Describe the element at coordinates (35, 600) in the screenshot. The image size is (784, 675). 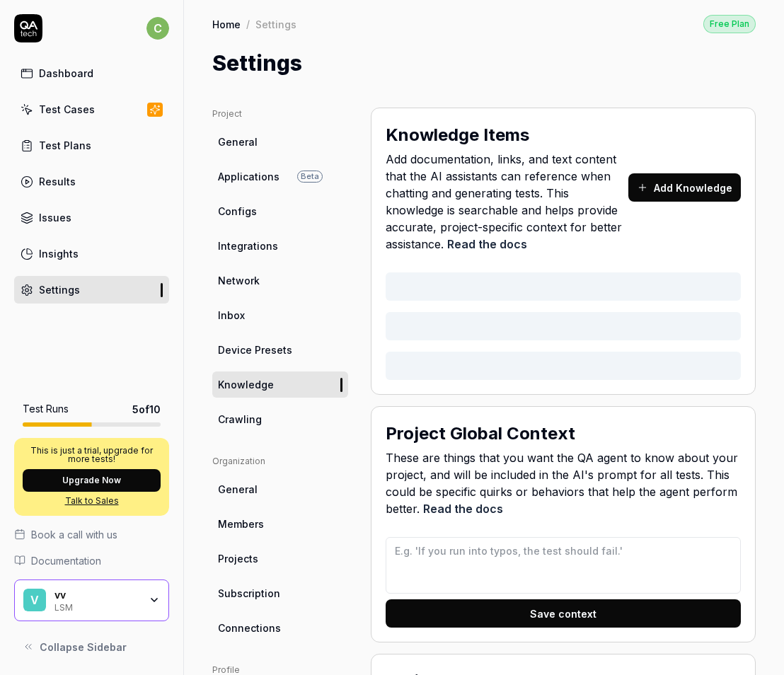
I see `span: v` at that location.